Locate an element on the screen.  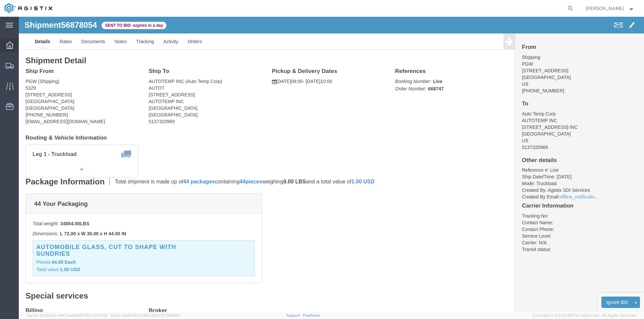
img: logo is located at coordinates (28, 8).